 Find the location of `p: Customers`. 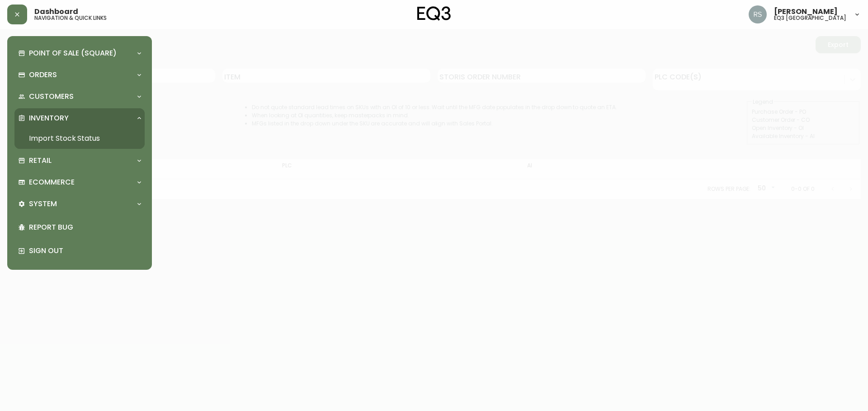

p: Customers is located at coordinates (51, 96).